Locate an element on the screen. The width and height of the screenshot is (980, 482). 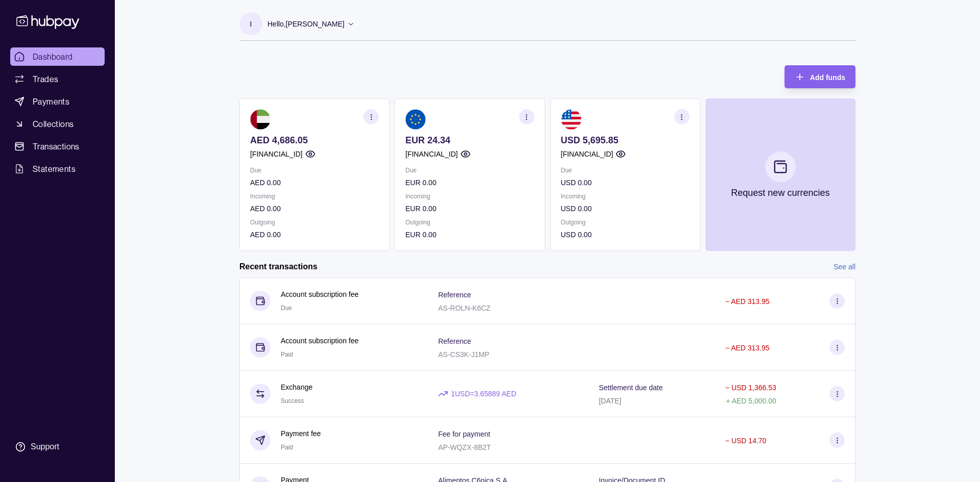
button: Request new currencies is located at coordinates (781, 175).